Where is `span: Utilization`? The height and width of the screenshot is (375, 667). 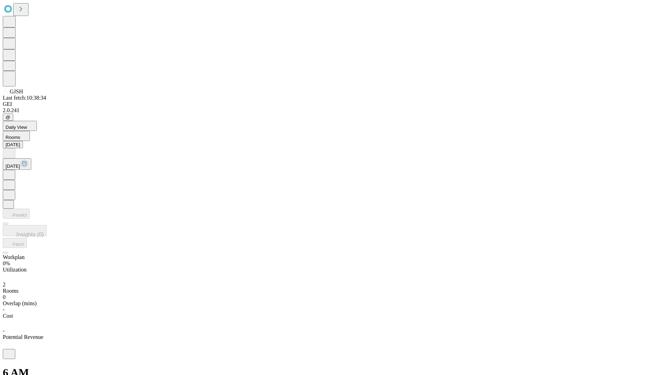
span: Utilization is located at coordinates (15, 270).